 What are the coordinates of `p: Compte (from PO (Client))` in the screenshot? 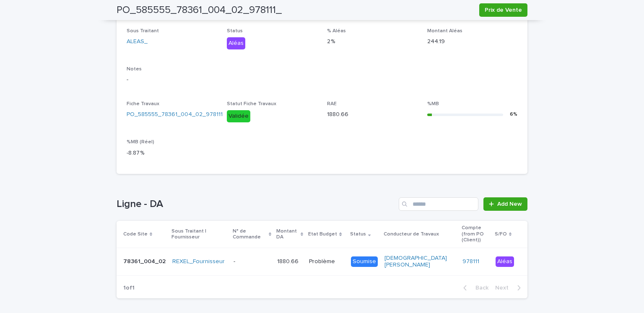 It's located at (476, 234).